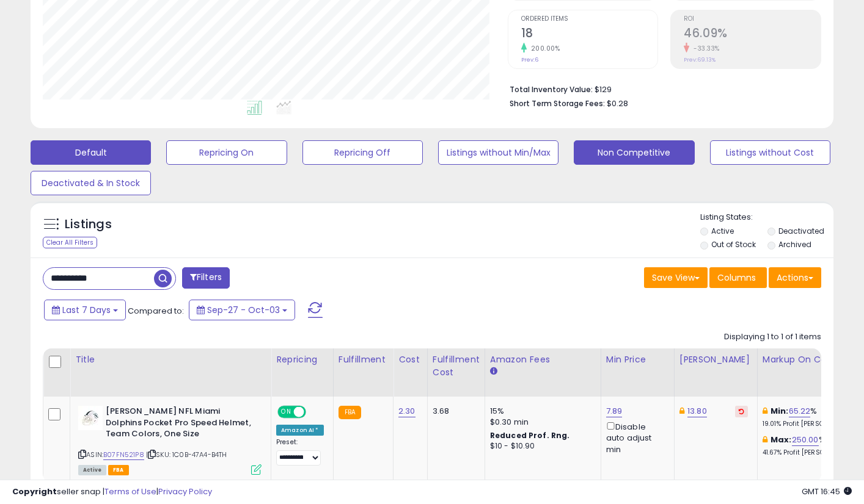 The height and width of the screenshot is (504, 864). What do you see at coordinates (542, 359) in the screenshot?
I see `div: Amazon Fees` at bounding box center [542, 359].